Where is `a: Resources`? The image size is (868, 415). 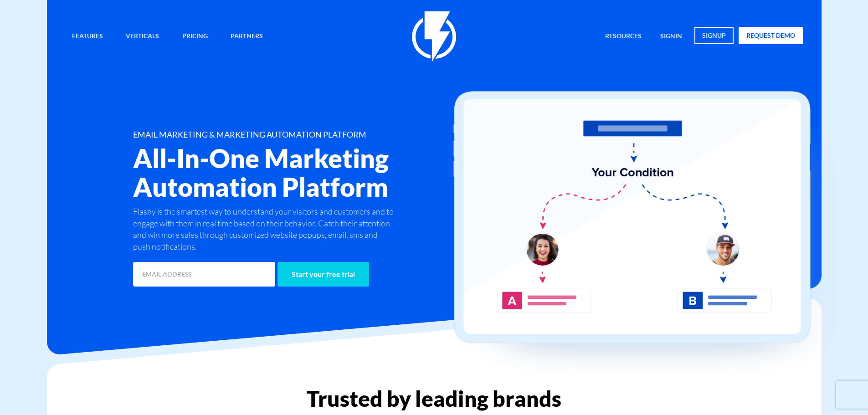
a: Resources is located at coordinates (623, 37).